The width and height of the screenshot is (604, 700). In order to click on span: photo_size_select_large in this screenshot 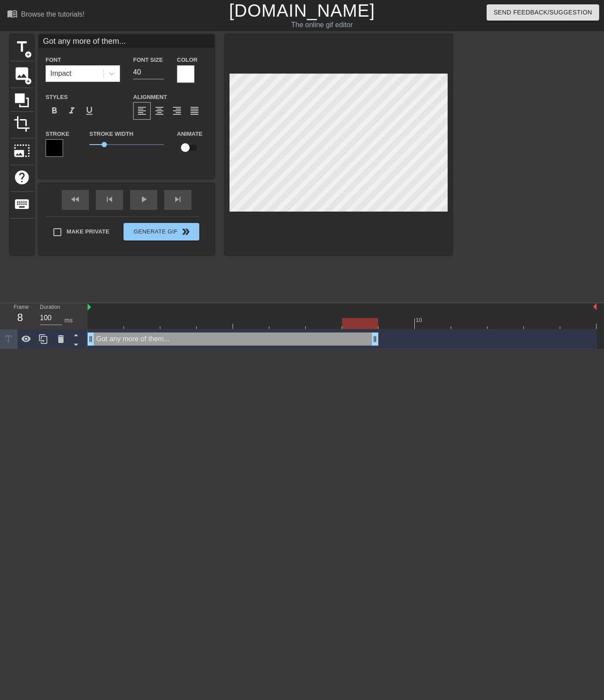, I will do `click(22, 151)`.